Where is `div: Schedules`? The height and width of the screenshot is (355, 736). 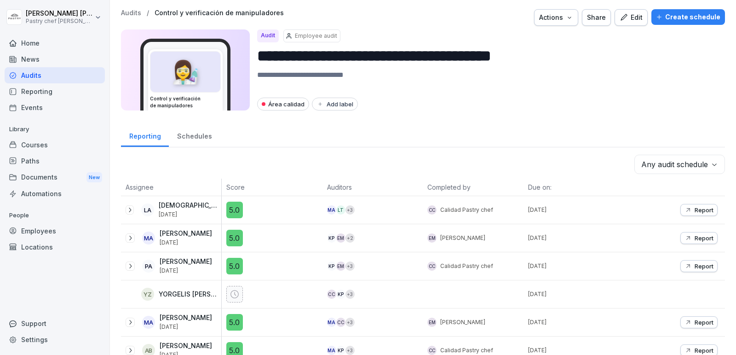 div: Schedules is located at coordinates (194, 135).